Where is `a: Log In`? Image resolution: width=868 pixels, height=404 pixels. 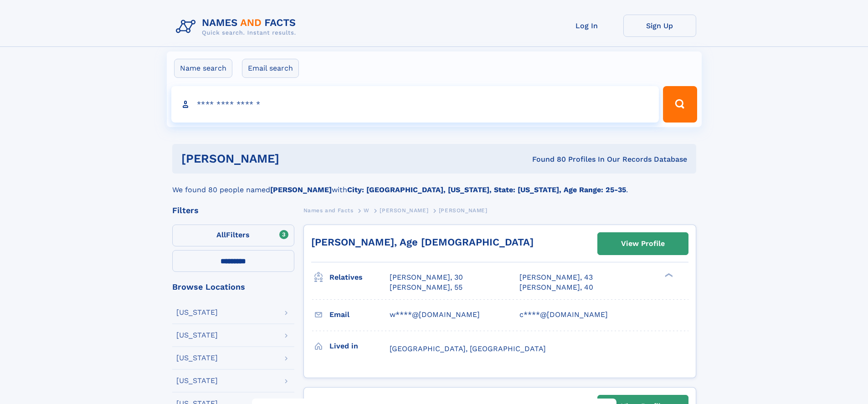
a: Log In is located at coordinates (586, 26).